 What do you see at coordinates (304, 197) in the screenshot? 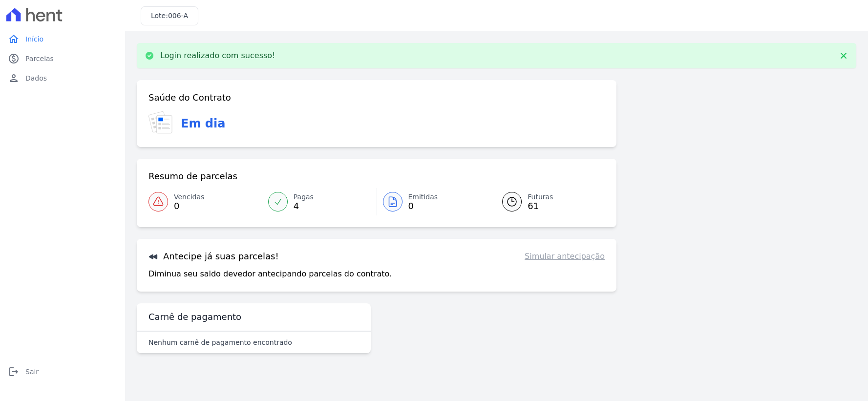
I see `span: Pagas` at bounding box center [304, 197].